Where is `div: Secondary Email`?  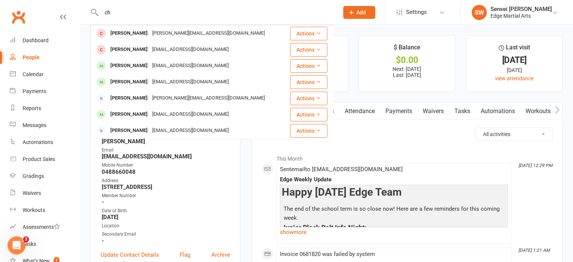 div: Secondary Email is located at coordinates (166, 234).